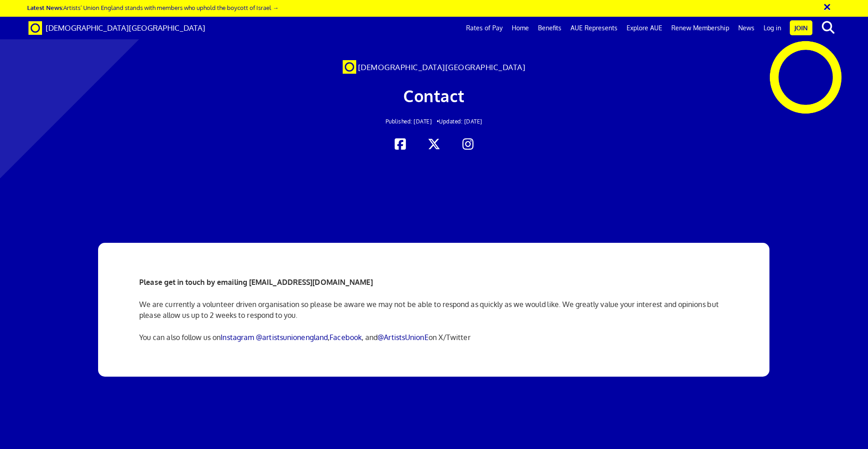 The width and height of the screenshot is (868, 449). What do you see at coordinates (828, 28) in the screenshot?
I see `button: search` at bounding box center [828, 28].